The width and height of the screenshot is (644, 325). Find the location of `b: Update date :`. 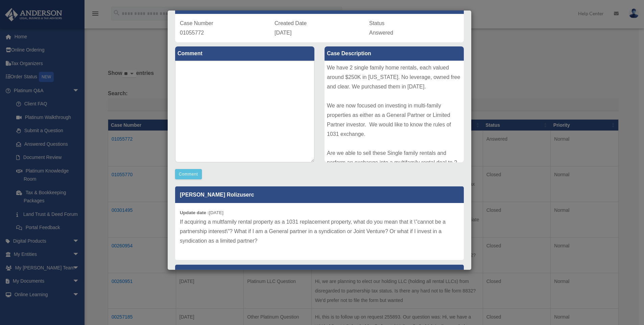

b: Update date : is located at coordinates (194, 213).